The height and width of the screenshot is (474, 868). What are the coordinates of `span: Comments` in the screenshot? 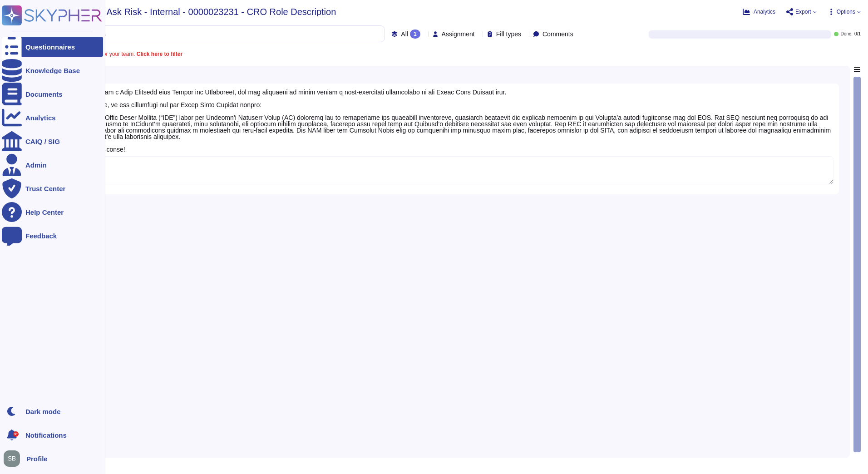 It's located at (558, 34).